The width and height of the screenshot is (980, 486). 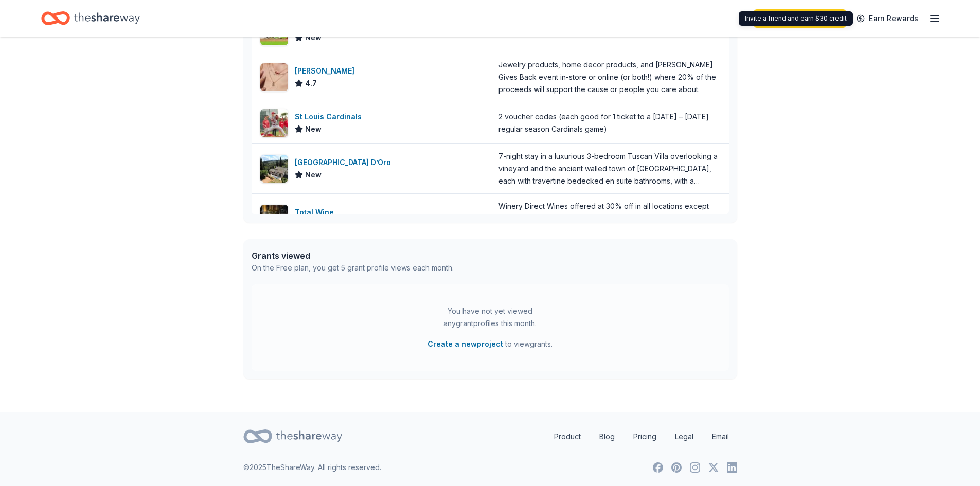 I want to click on div: 7-night stay in a luxurious 3-bedroom Tuscan Villa overlooking a vineyard and the ancient walled ..., so click(x=610, y=169).